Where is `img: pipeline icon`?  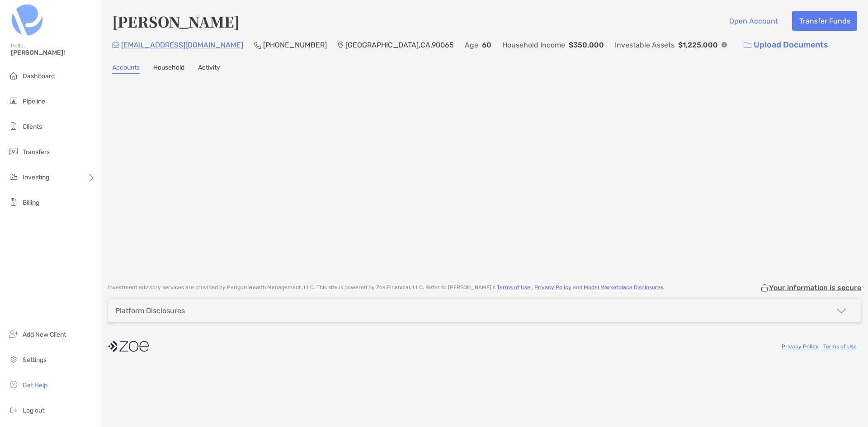
img: pipeline icon is located at coordinates (14, 101).